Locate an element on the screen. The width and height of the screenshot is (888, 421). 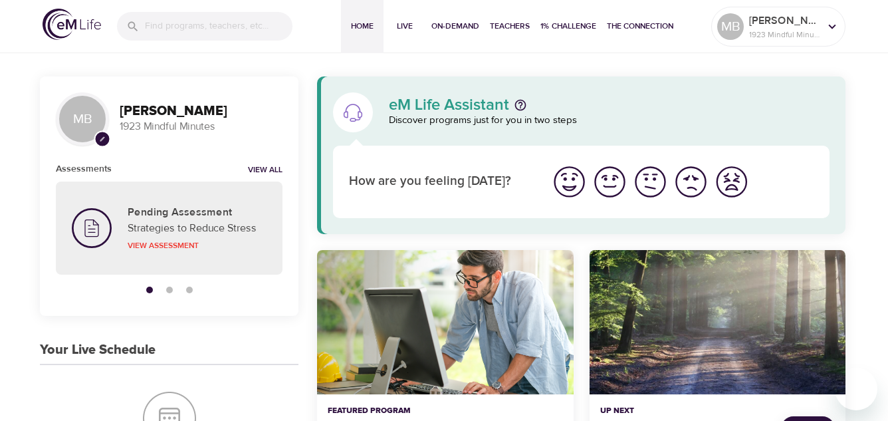
img: logo is located at coordinates (72, 24).